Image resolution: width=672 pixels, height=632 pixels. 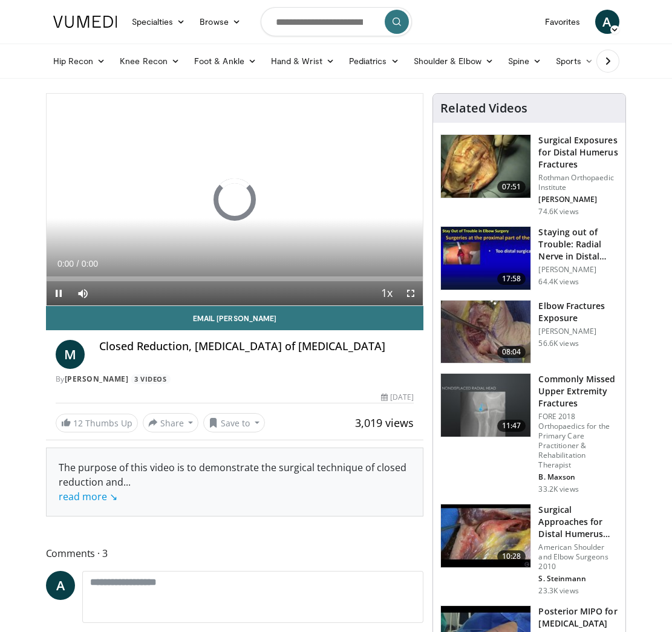 What do you see at coordinates (83, 293) in the screenshot?
I see `button: Mute` at bounding box center [83, 293].